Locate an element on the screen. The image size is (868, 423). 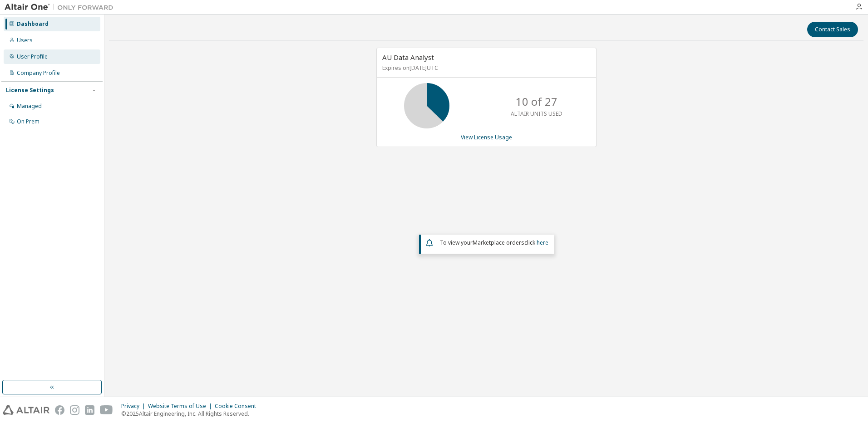
div: On Prem is located at coordinates (28, 122).